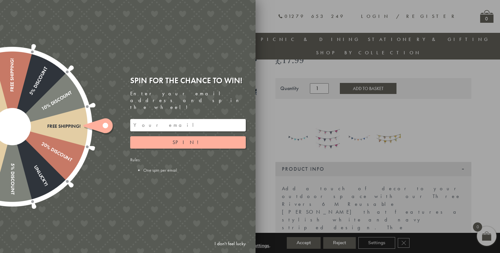  What do you see at coordinates (230, 244) in the screenshot?
I see `a: I don't feel lucky` at bounding box center [230, 244].